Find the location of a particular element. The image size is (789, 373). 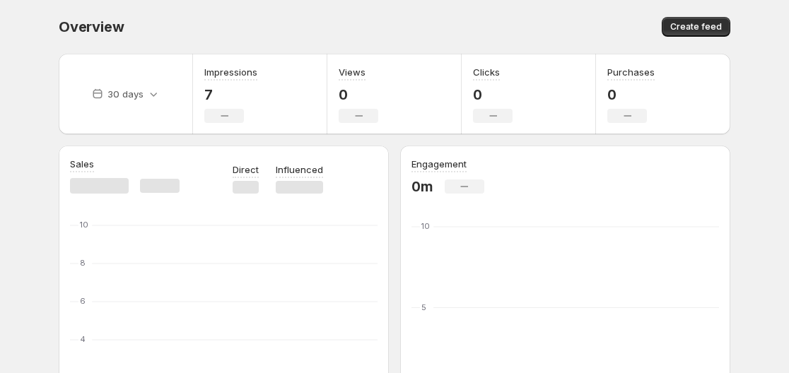

text: 6 is located at coordinates (83, 301).